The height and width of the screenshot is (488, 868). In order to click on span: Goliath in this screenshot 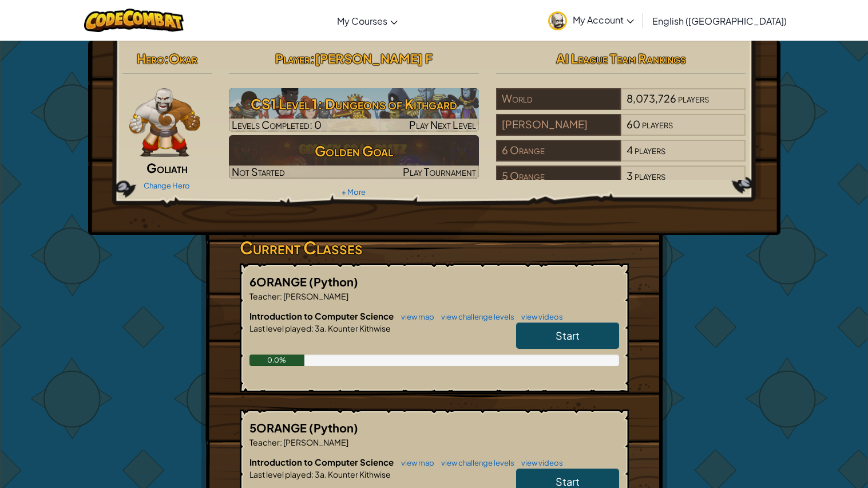, I will do `click(167, 168)`.